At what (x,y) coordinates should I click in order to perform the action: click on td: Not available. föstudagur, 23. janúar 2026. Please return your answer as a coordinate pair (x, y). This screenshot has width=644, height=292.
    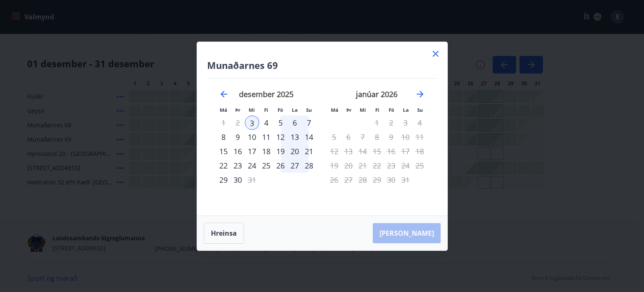
    Looking at the image, I should click on (391, 165).